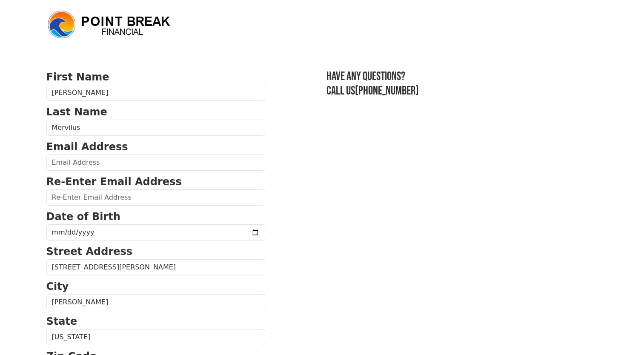 The width and height of the screenshot is (644, 355). Describe the element at coordinates (156, 198) in the screenshot. I see `input: Re-Enter Email Address` at that location.